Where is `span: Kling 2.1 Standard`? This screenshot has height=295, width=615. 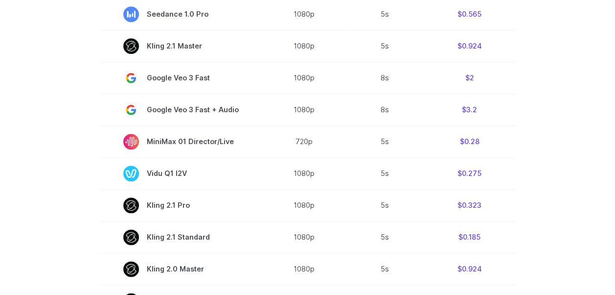
span: Kling 2.1 Standard is located at coordinates (181, 237).